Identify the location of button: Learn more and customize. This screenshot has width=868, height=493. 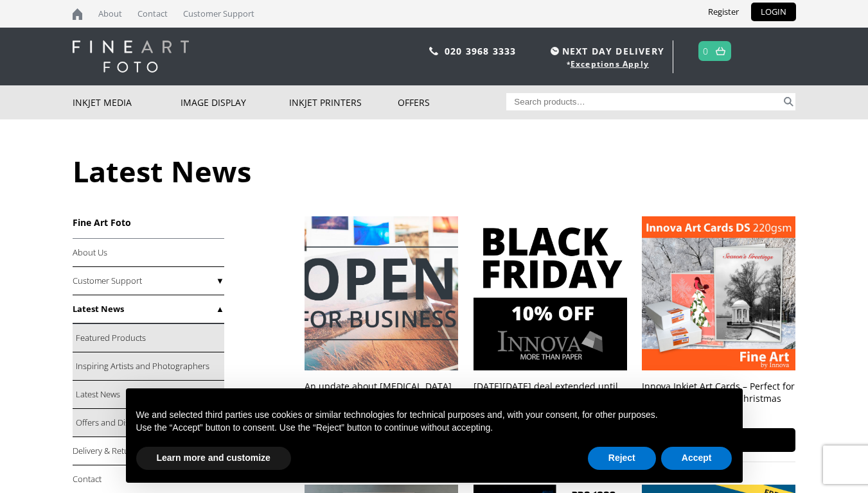
(213, 459).